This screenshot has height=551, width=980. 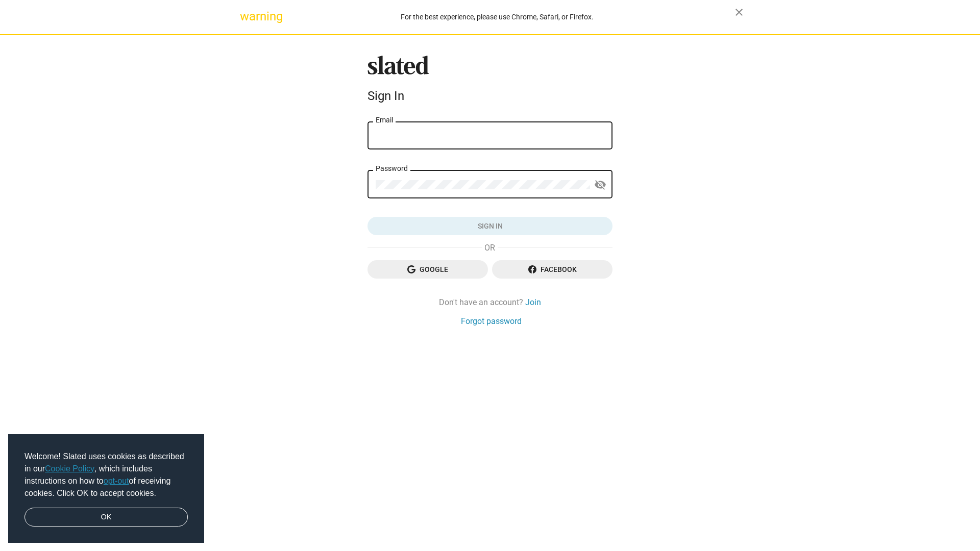 I want to click on span: Welcome! Slated uses cookies as described in our , which includes instructions on how to of recei..., so click(x=106, y=475).